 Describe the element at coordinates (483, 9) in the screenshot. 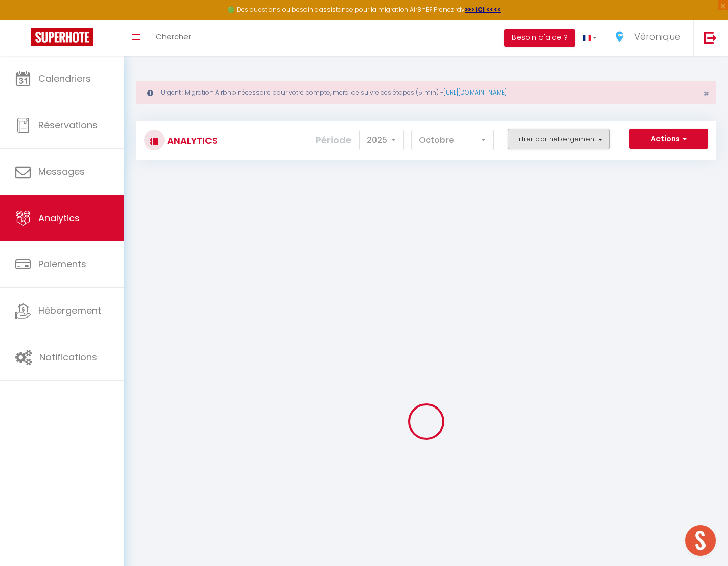

I see `a: >>> ICI <<<<` at that location.